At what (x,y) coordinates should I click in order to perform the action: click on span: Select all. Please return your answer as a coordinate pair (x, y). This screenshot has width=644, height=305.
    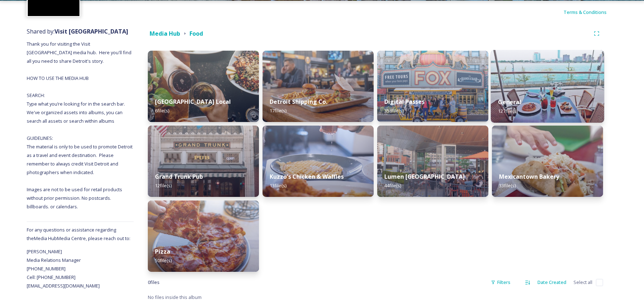
    Looking at the image, I should click on (583, 282).